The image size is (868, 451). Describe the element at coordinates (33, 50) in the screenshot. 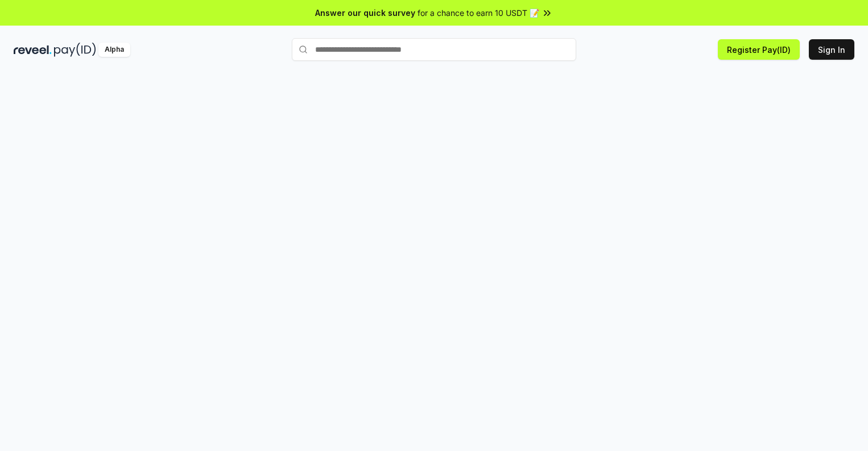

I see `img: reveel_dark` at that location.